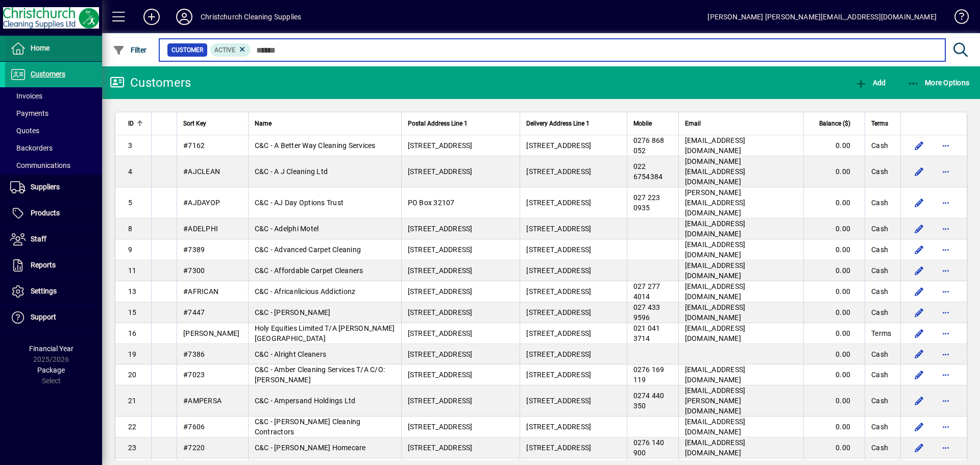  Describe the element at coordinates (54, 148) in the screenshot. I see `a: Backorders` at that location.